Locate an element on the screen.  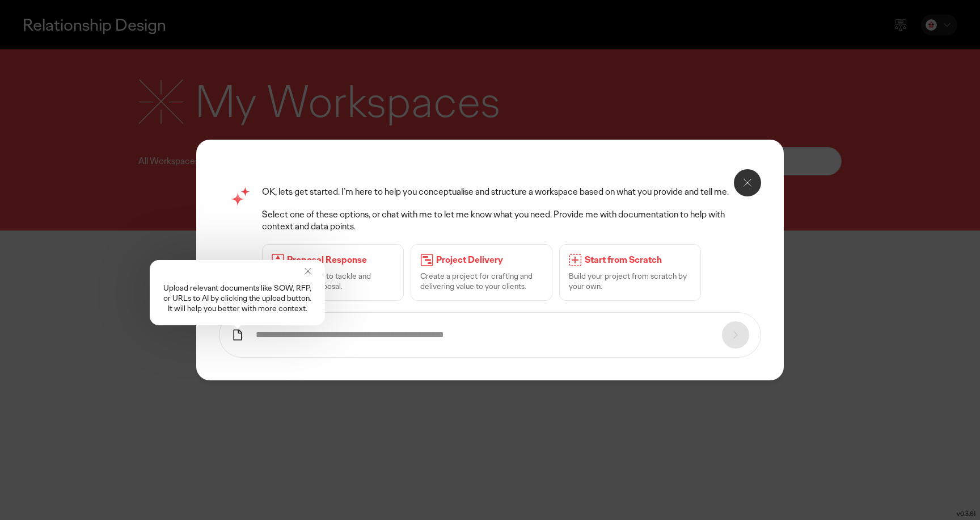
p: Build your project from scratch by your own. is located at coordinates (630, 281).